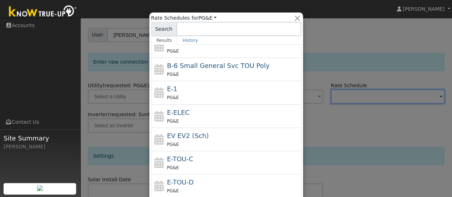  I want to click on span: Rate Schedules for, so click(183, 18).